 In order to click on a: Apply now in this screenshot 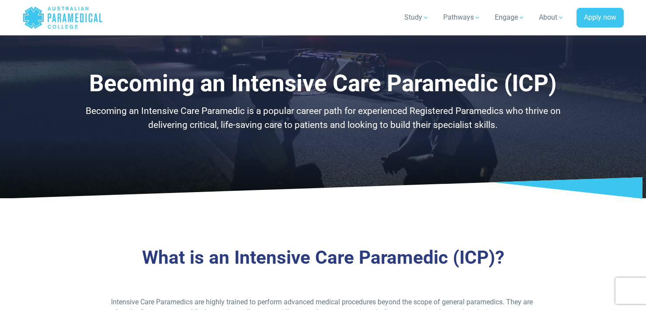, I will do `click(600, 18)`.